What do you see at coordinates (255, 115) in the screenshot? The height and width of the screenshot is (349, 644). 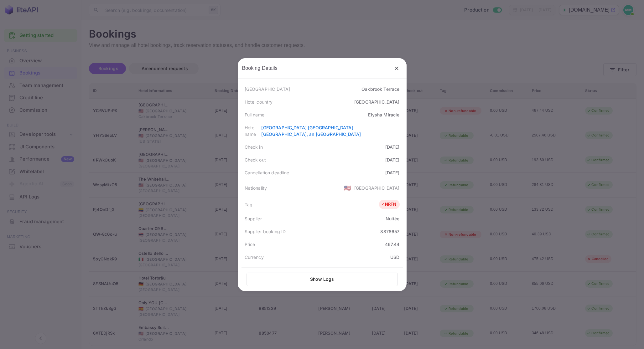 I see `div: Full name` at bounding box center [255, 115].